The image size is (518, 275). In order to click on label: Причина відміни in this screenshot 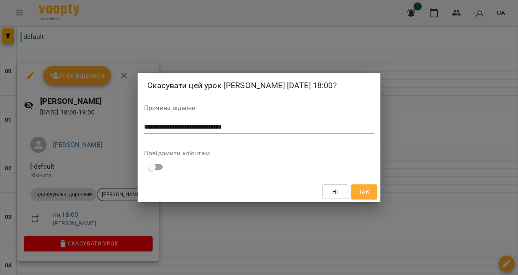, I will do `click(259, 108)`.